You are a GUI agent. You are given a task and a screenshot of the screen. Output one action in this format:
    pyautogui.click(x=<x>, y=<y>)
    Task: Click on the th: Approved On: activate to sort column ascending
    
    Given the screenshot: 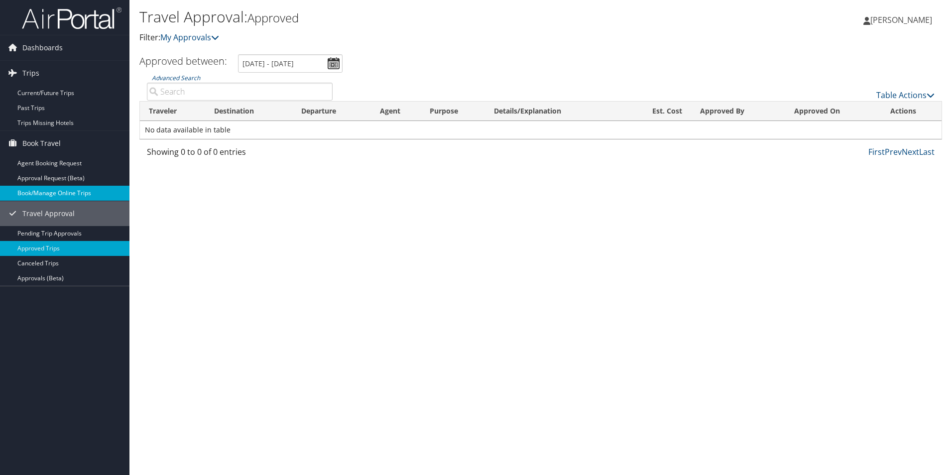 What is the action you would take?
    pyautogui.click(x=834, y=111)
    